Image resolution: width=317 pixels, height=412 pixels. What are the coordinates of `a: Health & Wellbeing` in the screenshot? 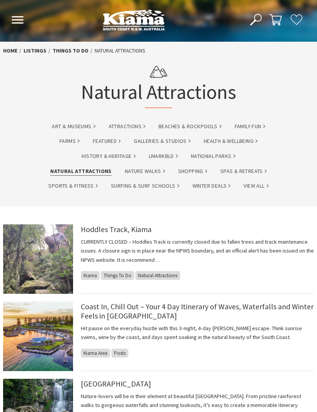 It's located at (230, 141).